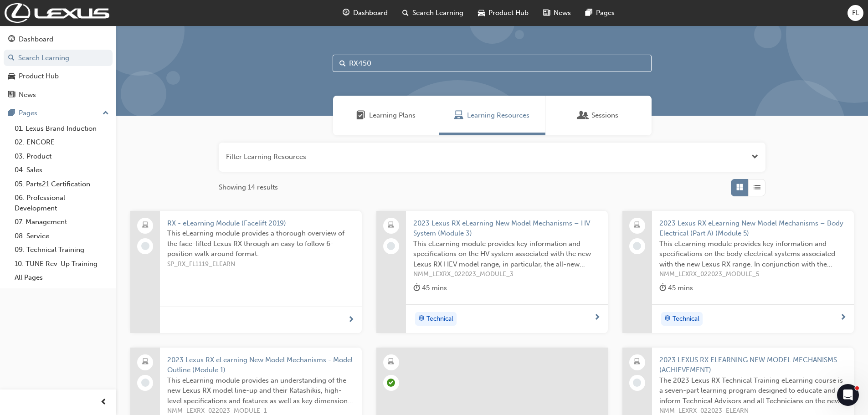 Image resolution: width=868 pixels, height=415 pixels. Describe the element at coordinates (62, 129) in the screenshot. I see `a: 01. Lexus Brand Induction` at that location.